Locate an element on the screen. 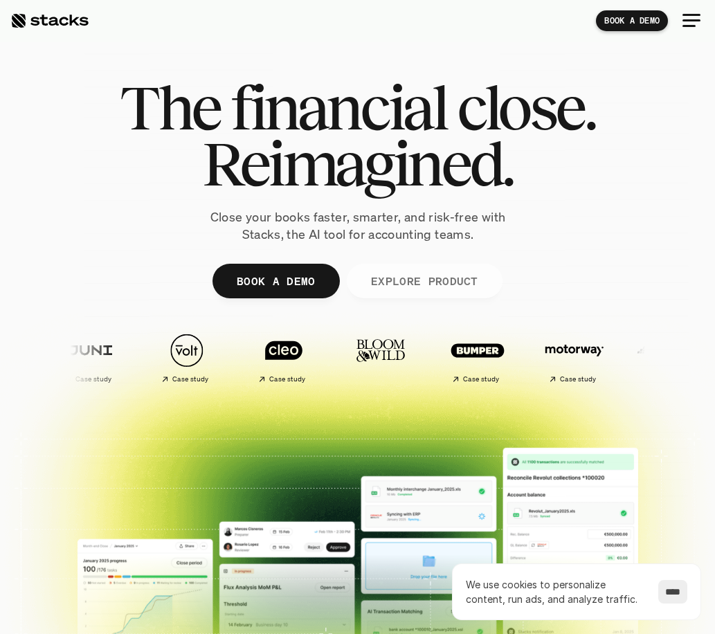  span: financial is located at coordinates (338, 107).